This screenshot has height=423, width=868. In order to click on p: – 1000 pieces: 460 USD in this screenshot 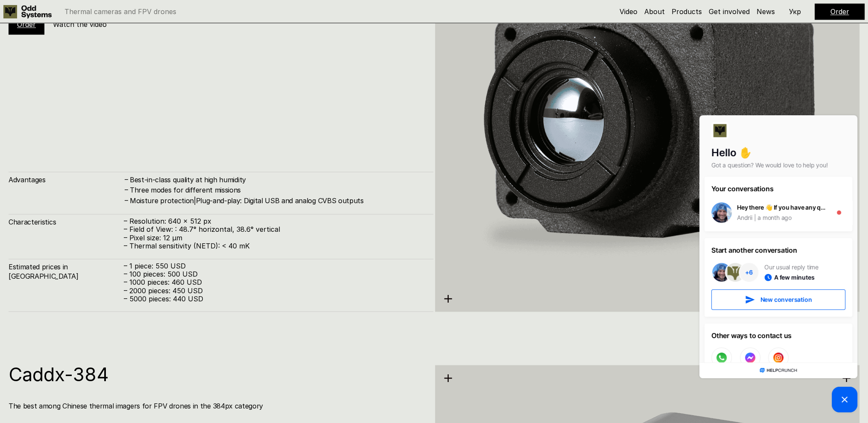, I will do `click(274, 283)`.